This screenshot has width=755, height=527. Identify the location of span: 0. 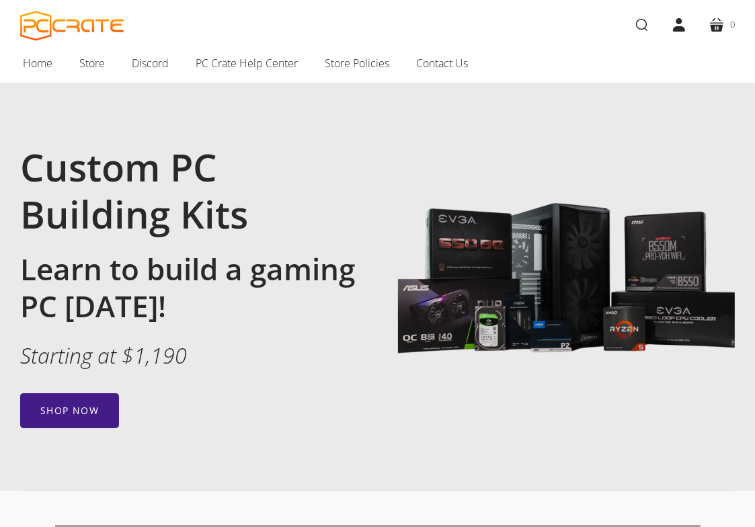
(732, 24).